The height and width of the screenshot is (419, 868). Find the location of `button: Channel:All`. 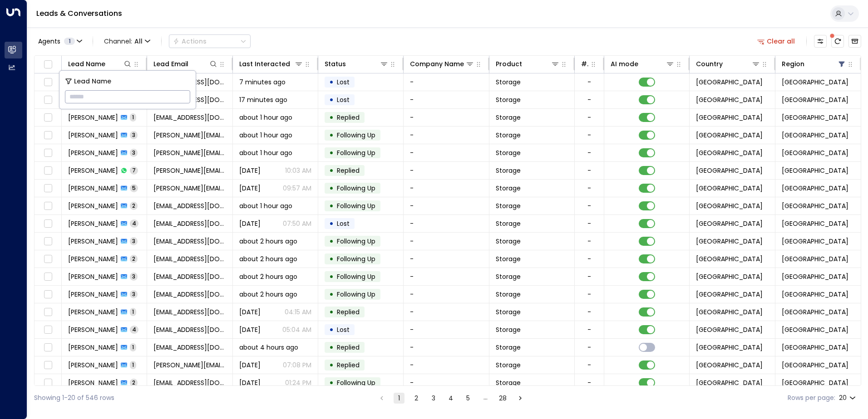

button: Channel:All is located at coordinates (127, 41).